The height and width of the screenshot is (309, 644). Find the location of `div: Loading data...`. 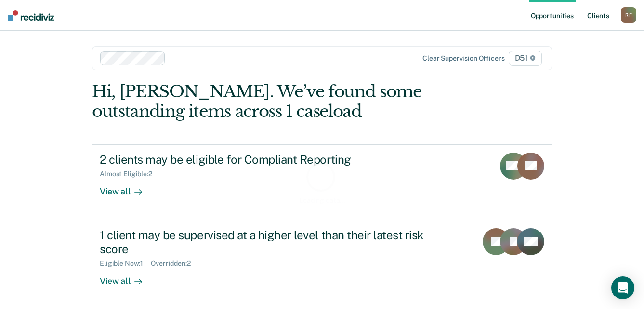

div: Loading data... is located at coordinates (322, 200).